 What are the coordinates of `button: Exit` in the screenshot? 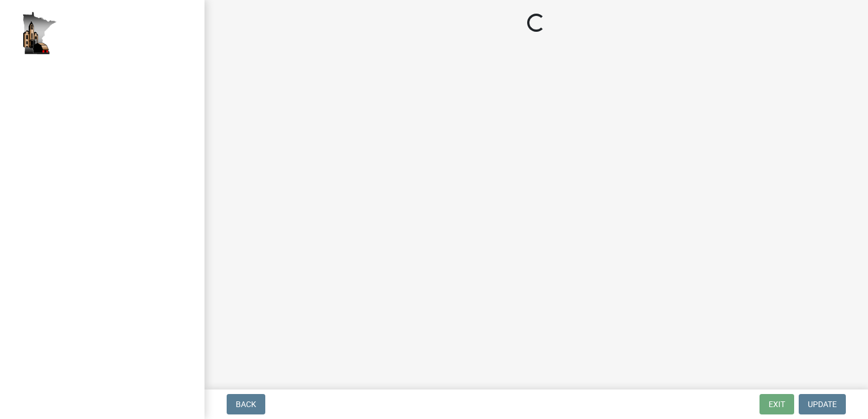 It's located at (776, 404).